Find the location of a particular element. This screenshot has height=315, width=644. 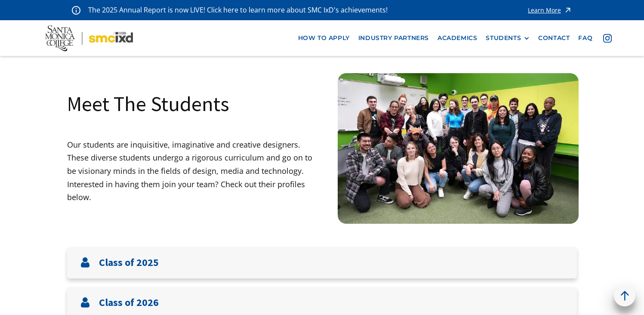

img: icon - arrow - alert is located at coordinates (567, 10).